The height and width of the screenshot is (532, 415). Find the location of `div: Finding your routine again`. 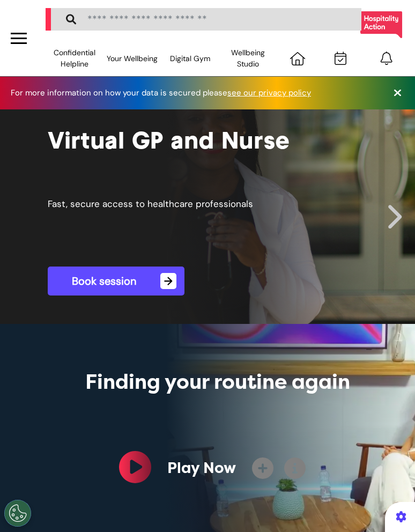

div: Finding your routine again is located at coordinates (218, 382).